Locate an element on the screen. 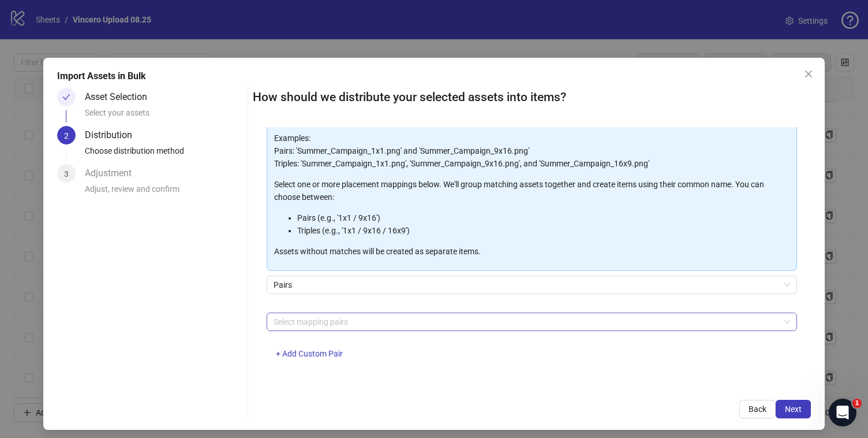  button: Close is located at coordinates (809, 74).